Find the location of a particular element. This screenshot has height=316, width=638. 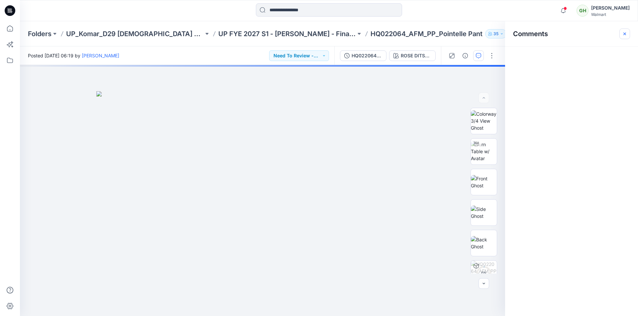

div: GH is located at coordinates (582, 11).